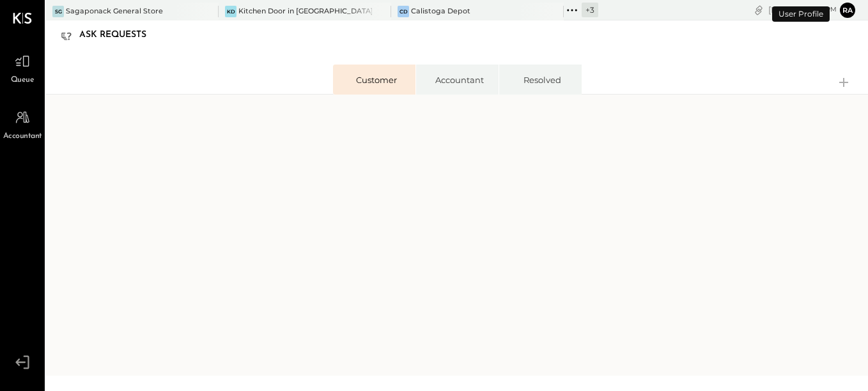 This screenshot has width=868, height=391. What do you see at coordinates (119, 35) in the screenshot?
I see `div: Ask Requests` at bounding box center [119, 35].